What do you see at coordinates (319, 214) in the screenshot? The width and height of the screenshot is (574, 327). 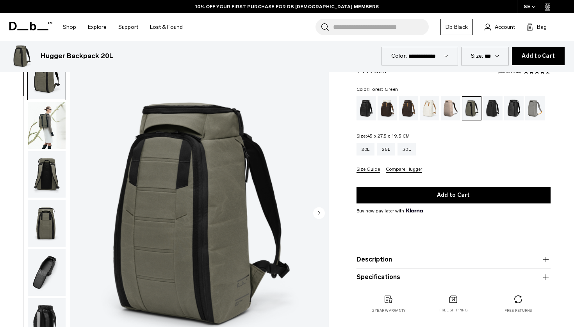 I see `button: Next slide` at bounding box center [319, 214].